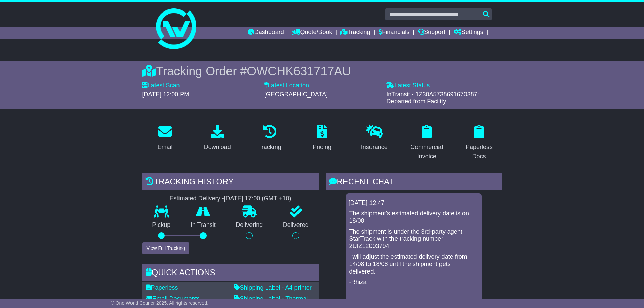 This screenshot has height=308, width=644. Describe the element at coordinates (230, 183) in the screenshot. I see `div: Tracking history` at that location.